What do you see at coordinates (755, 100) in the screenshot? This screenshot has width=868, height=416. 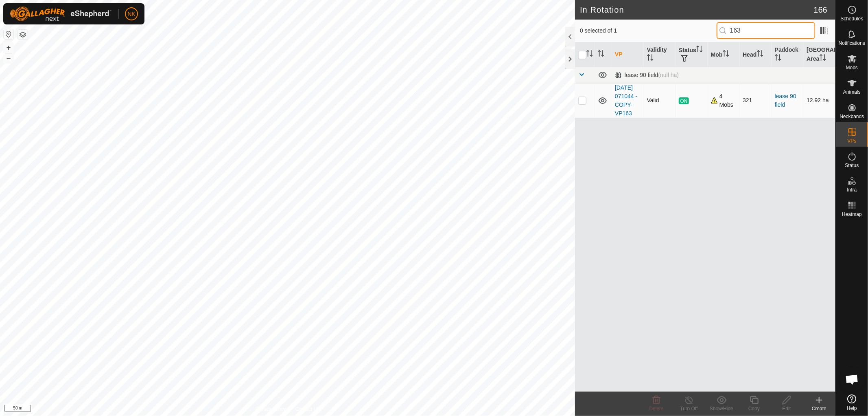 I see `td: 321` at bounding box center [755, 100].